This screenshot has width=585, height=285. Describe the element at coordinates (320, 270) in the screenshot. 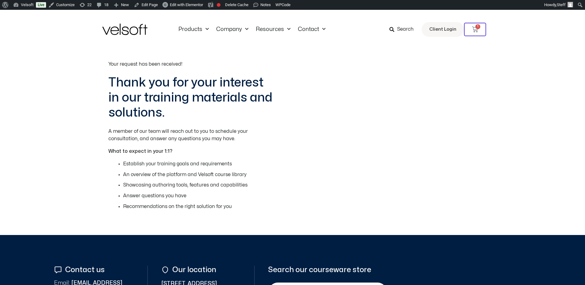

I see `span: Search our courseware store` at that location.